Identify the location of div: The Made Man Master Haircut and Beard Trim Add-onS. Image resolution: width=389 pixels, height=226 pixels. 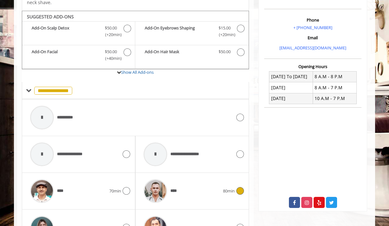
(135, 40).